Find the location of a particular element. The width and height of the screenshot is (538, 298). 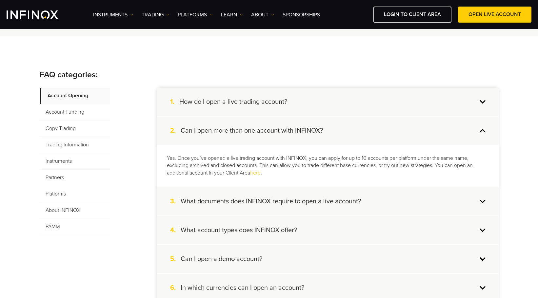

span: Platforms is located at coordinates (75, 194).